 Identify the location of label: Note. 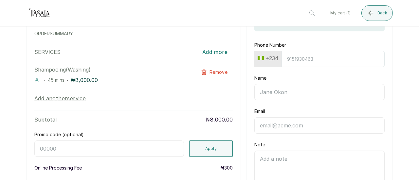
(260, 145).